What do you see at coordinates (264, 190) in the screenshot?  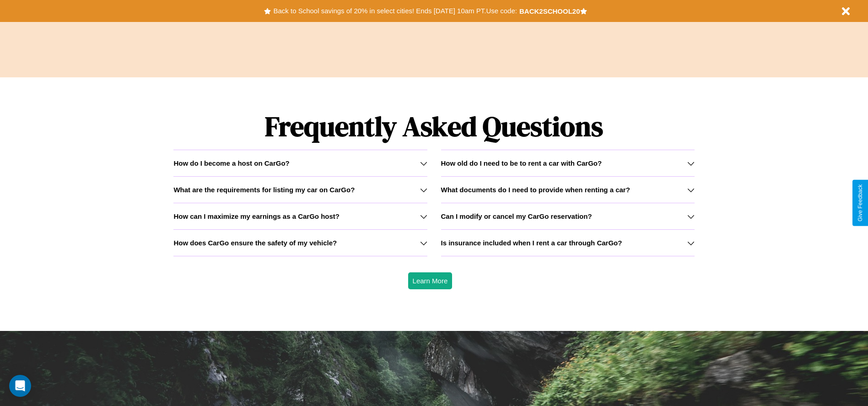 I see `h3: What are the requirements for listing my car on CarGo?` at bounding box center [264, 190].